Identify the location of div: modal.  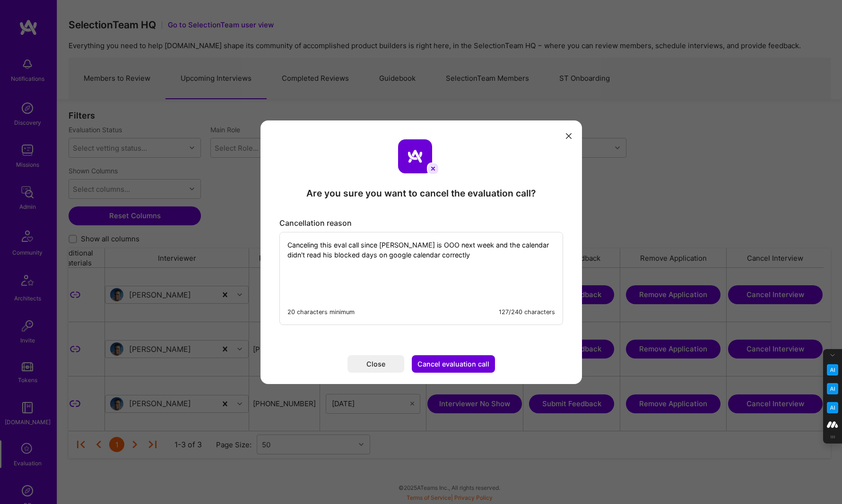
(421, 252).